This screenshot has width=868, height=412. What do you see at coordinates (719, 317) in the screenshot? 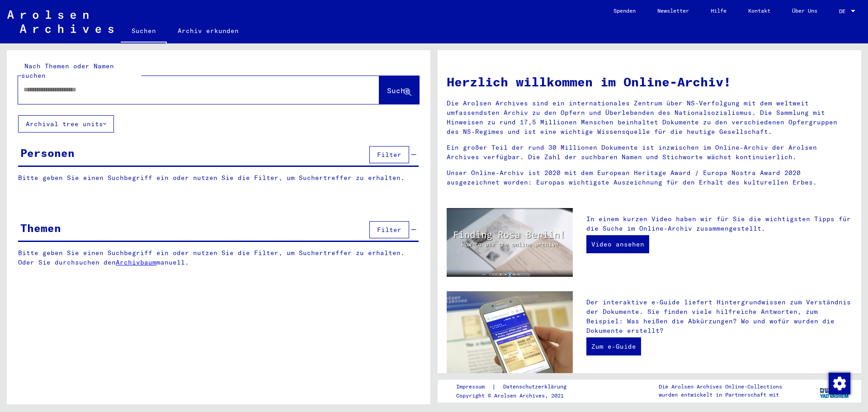
I see `p: Der interaktive e-Guide liefert Hintergrundwissen zum Verständnis der Dokumente. Sie finden viele...` at bounding box center [719, 317].